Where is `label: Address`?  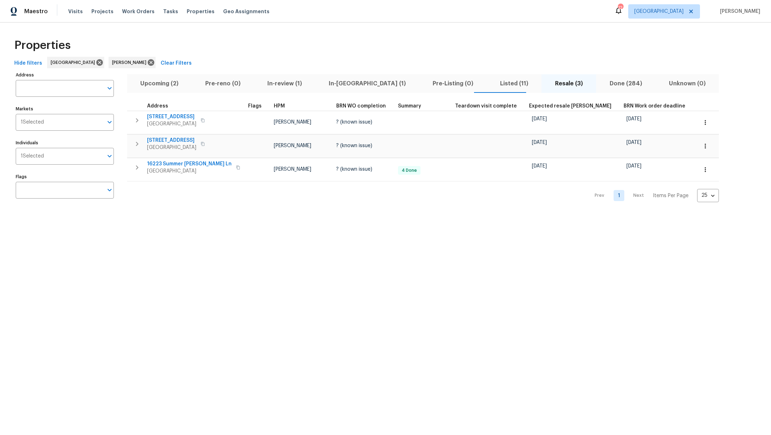
label: Address is located at coordinates (65, 75).